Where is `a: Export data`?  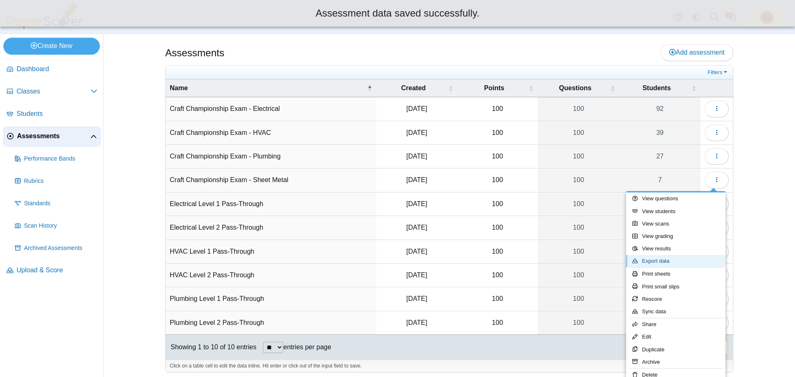 a: Export data is located at coordinates (675, 261).